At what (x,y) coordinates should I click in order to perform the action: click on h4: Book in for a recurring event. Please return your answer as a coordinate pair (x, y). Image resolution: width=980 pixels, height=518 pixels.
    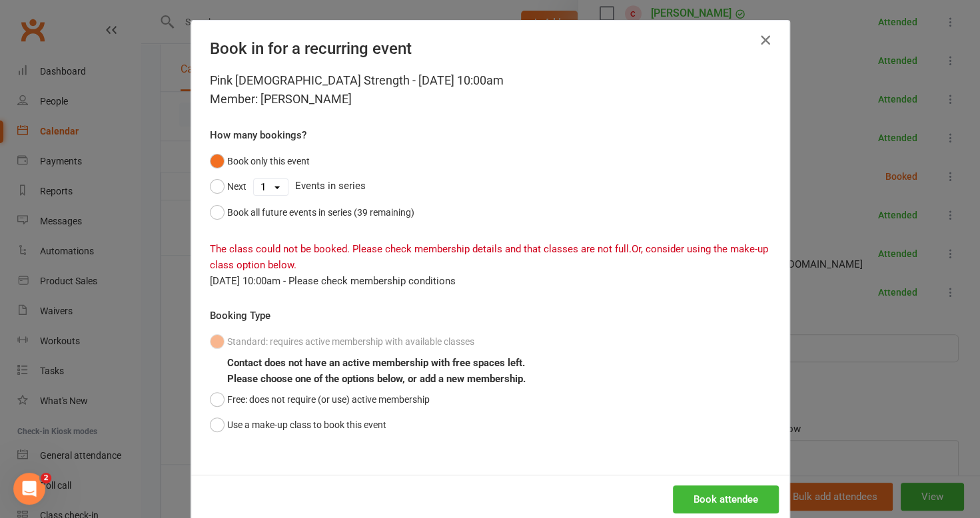
    Looking at the image, I should click on (491, 48).